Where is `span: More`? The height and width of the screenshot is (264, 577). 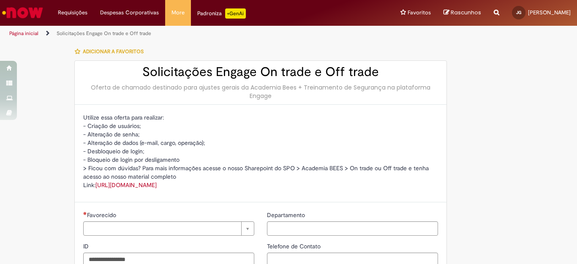
span: More is located at coordinates (178, 13).